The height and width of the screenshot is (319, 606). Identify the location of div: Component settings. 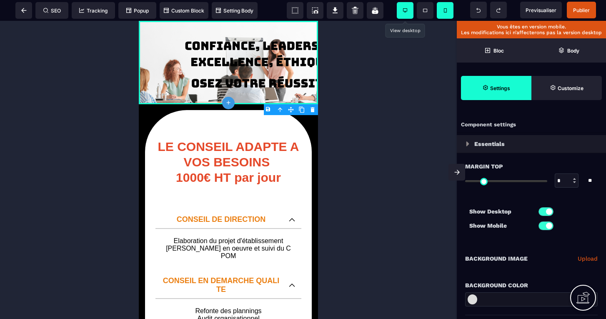
(531, 125).